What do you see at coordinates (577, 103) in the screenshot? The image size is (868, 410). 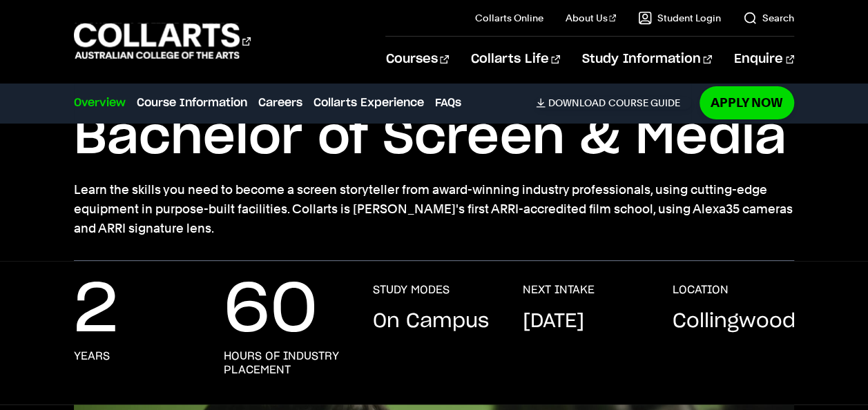 I see `span: Download` at bounding box center [577, 103].